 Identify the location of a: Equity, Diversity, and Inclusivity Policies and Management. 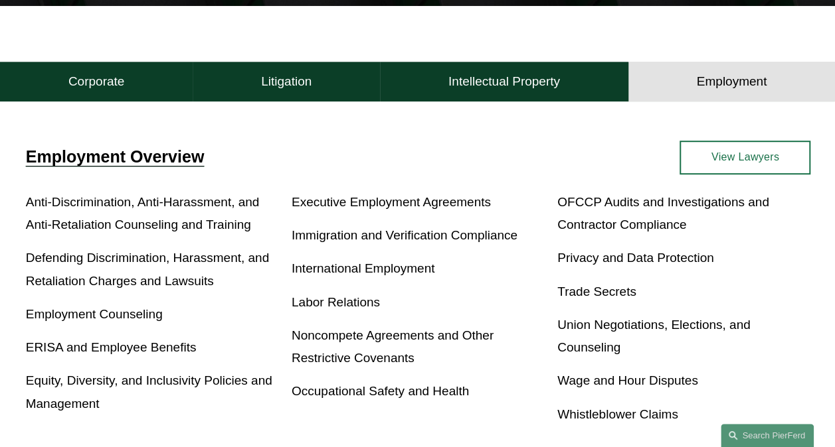
(149, 392).